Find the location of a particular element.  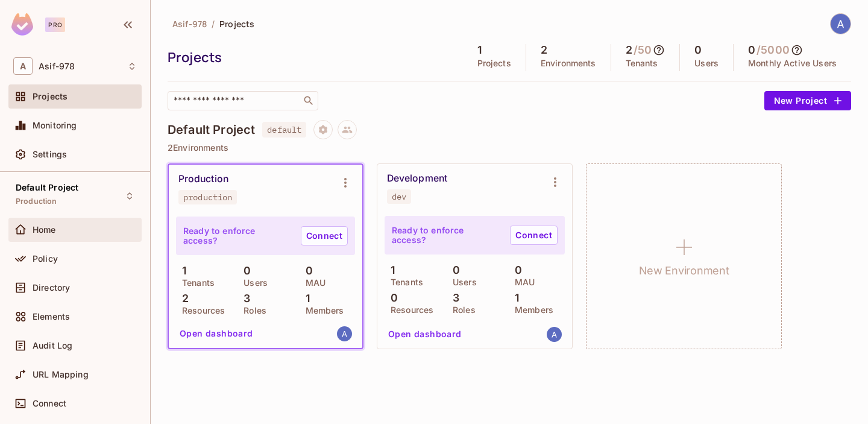

span: Monitoring is located at coordinates (55, 125).